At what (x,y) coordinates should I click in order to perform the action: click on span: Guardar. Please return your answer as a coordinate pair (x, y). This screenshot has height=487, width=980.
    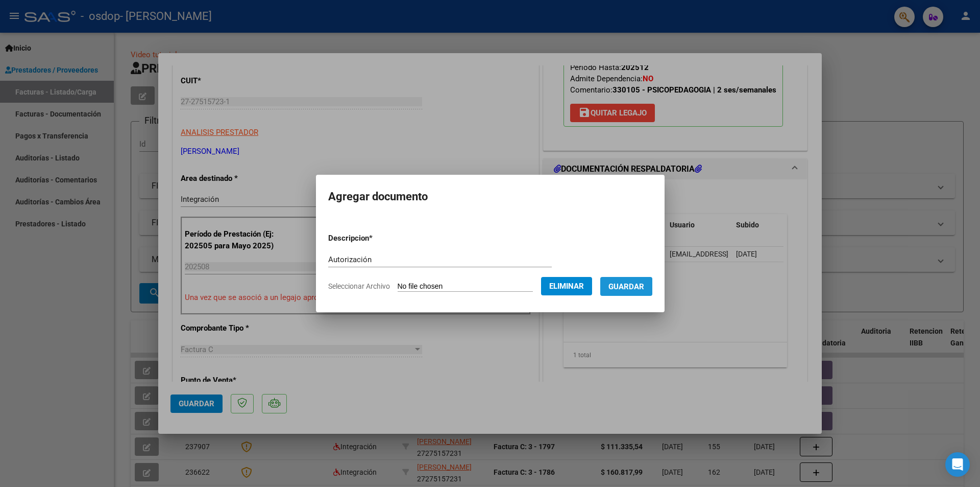
    Looking at the image, I should click on (626, 287).